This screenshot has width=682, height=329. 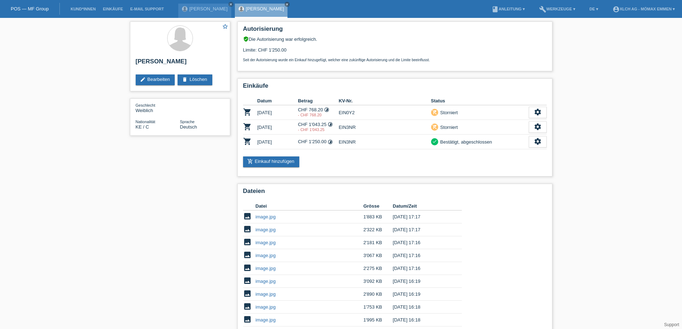 What do you see at coordinates (143, 127) in the screenshot?
I see `span: Kenia / C / 27.08.2004` at bounding box center [143, 127].